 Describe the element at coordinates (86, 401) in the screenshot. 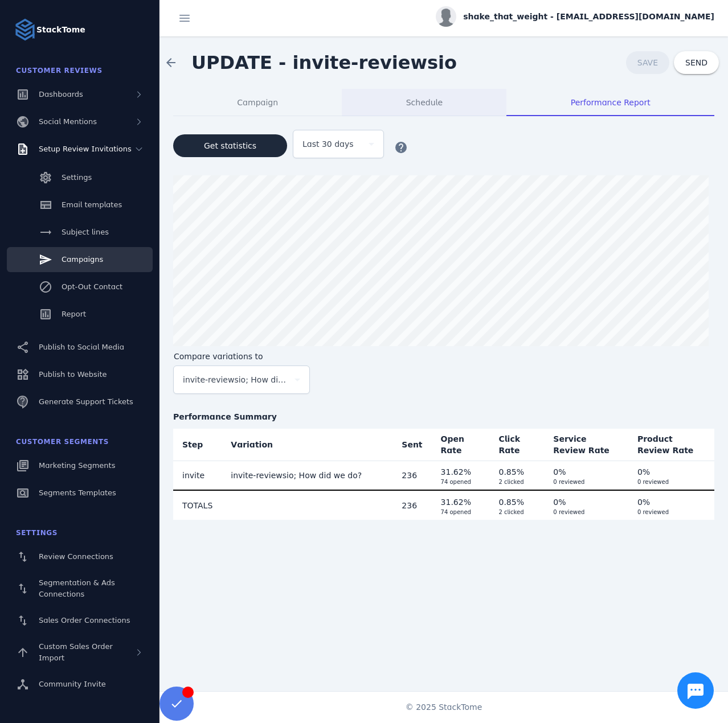

I see `span: Generate Support Tickets` at that location.